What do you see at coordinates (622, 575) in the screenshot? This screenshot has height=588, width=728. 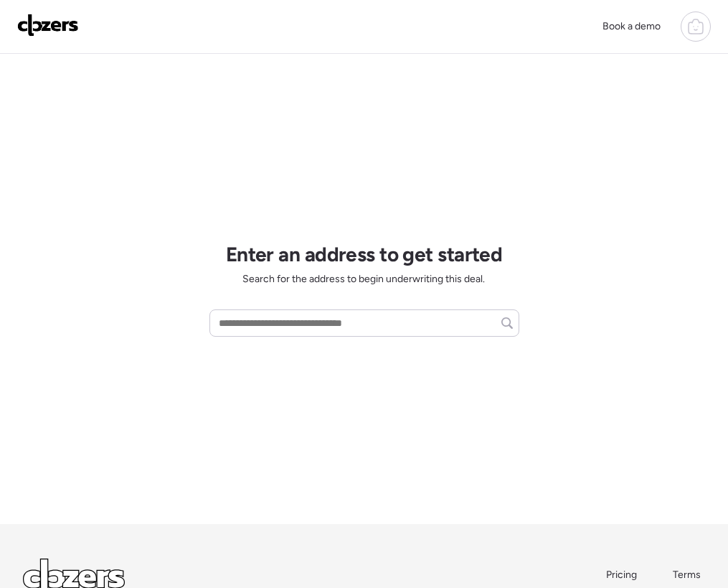 I see `a: Pricing` at bounding box center [622, 575].